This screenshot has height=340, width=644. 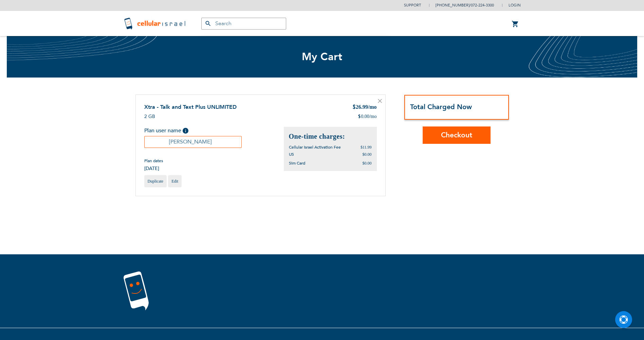 What do you see at coordinates (413, 5) in the screenshot?
I see `a: Support` at bounding box center [413, 5].